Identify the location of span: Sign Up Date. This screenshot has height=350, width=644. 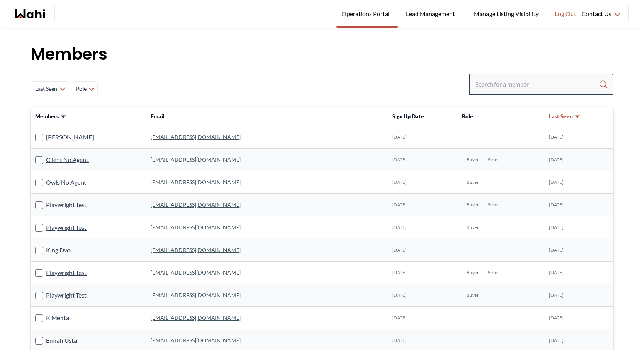
(408, 116).